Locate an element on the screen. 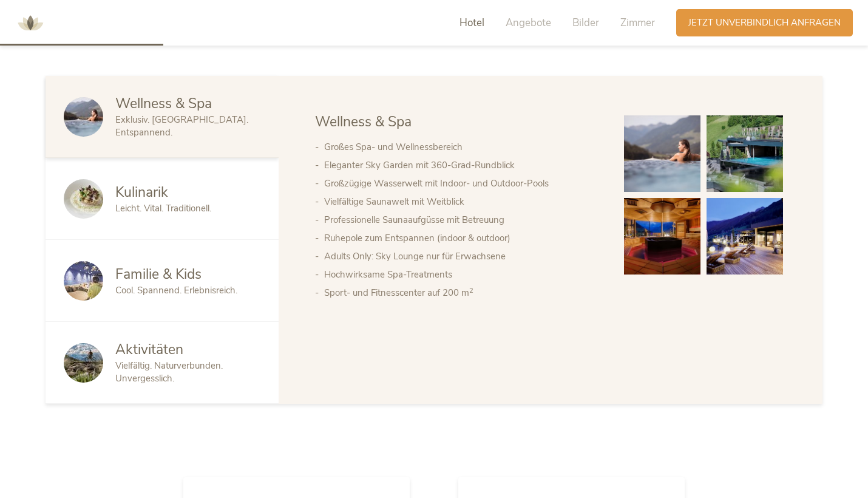  span: Aktivitäten is located at coordinates (149, 349).